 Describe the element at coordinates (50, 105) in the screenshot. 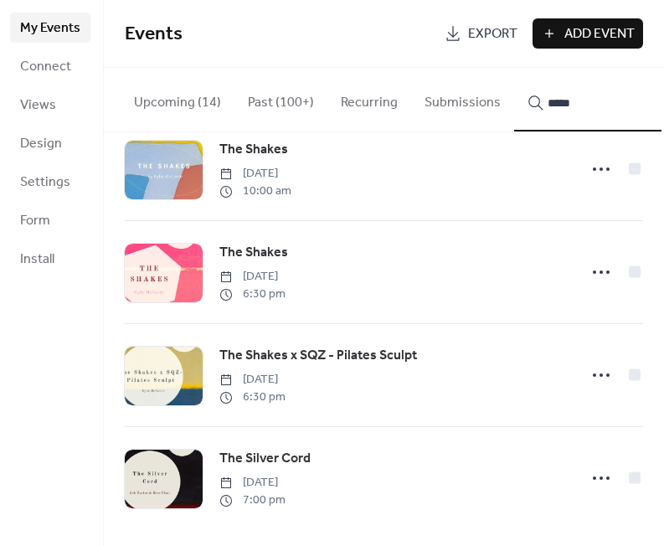

I see `a: Views` at that location.